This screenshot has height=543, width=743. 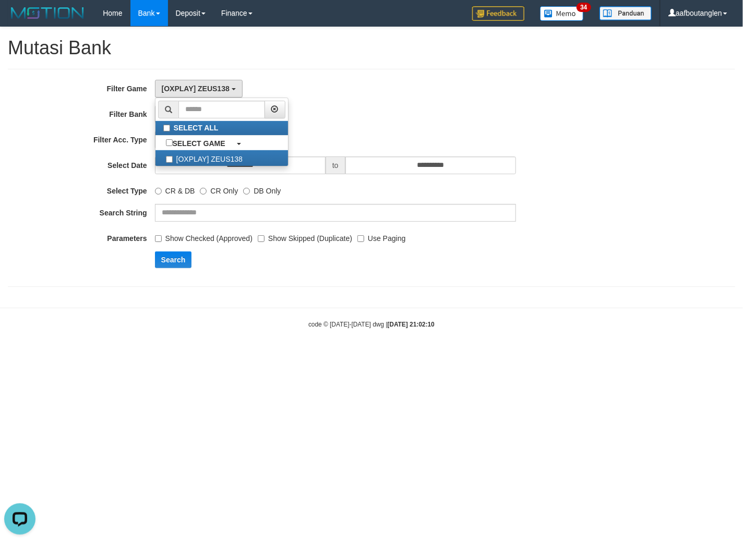 What do you see at coordinates (219, 189) in the screenshot?
I see `label: CR Only` at bounding box center [219, 189].